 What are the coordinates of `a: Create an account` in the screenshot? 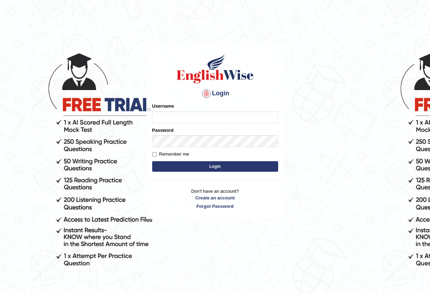 It's located at (215, 197).